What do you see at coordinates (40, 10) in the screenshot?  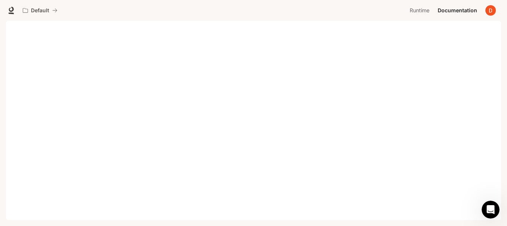 I see `button: All workspaces` at bounding box center [40, 10].